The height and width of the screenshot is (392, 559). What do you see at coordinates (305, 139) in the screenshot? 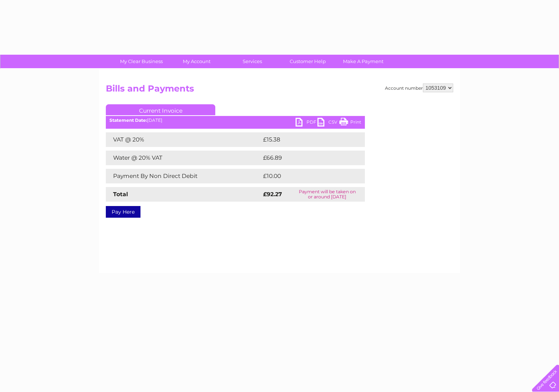
I see `td: £15.38` at bounding box center [305, 139].